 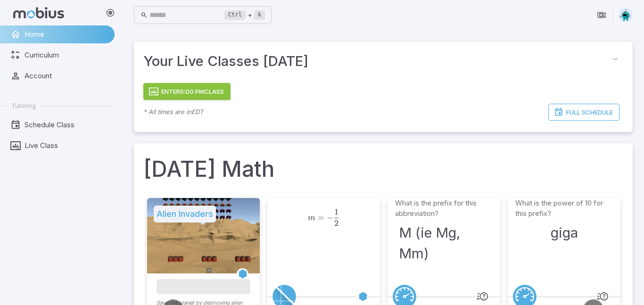 I want to click on img: octagon.svg, so click(x=626, y=15).